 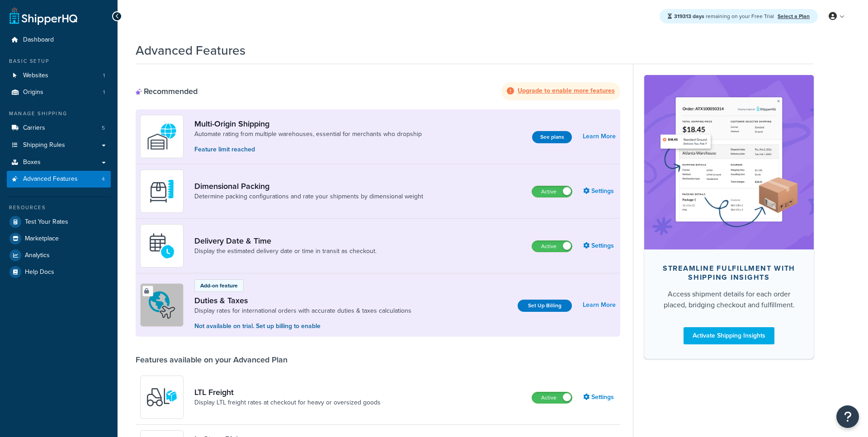 I want to click on li: Dashboard, so click(x=59, y=40).